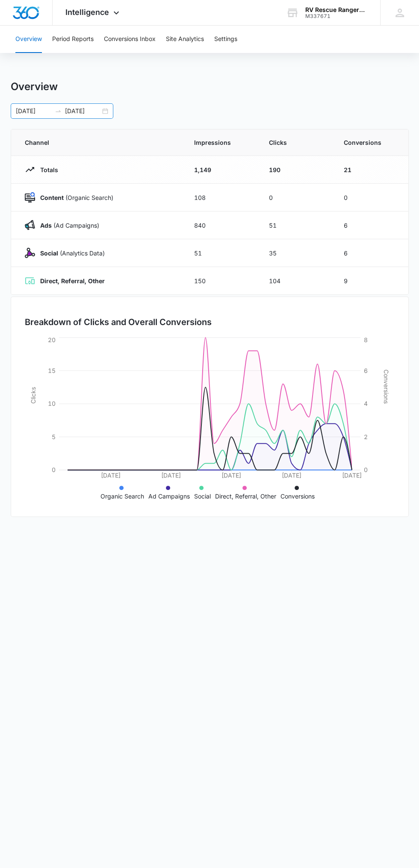 This screenshot has height=868, width=419. Describe the element at coordinates (221, 197) in the screenshot. I see `td: 108` at that location.